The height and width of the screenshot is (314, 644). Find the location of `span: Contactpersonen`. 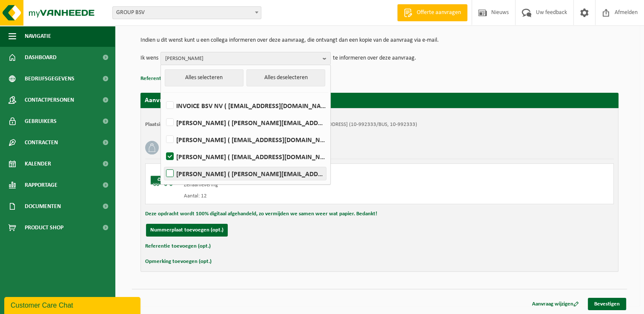

span: Contactpersonen is located at coordinates (50, 100).